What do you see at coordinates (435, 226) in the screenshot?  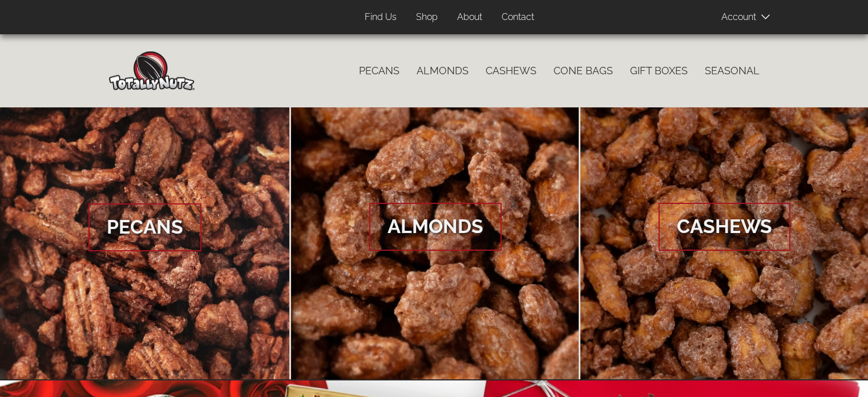 I see `span: Almonds` at bounding box center [435, 226].